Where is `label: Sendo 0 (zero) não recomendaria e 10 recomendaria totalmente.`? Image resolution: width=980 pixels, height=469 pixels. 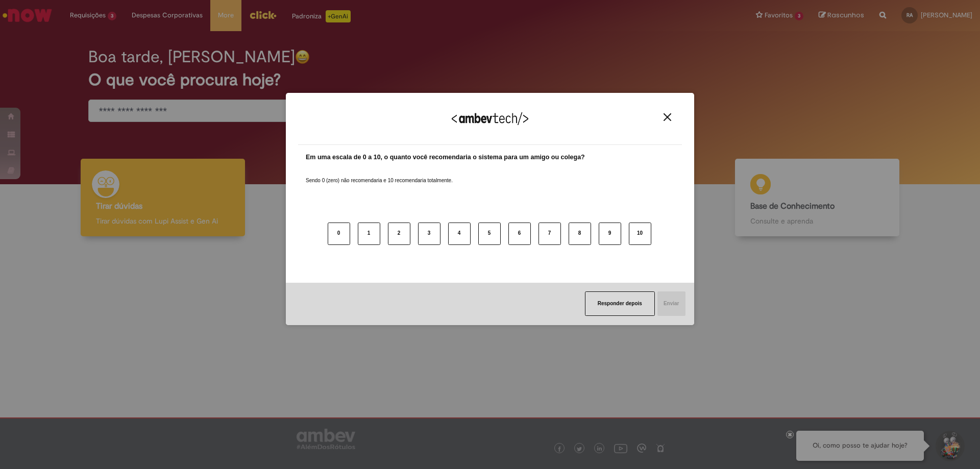
label: Sendo 0 (zero) não recomendaria e 10 recomendaria totalmente. is located at coordinates (380, 175).